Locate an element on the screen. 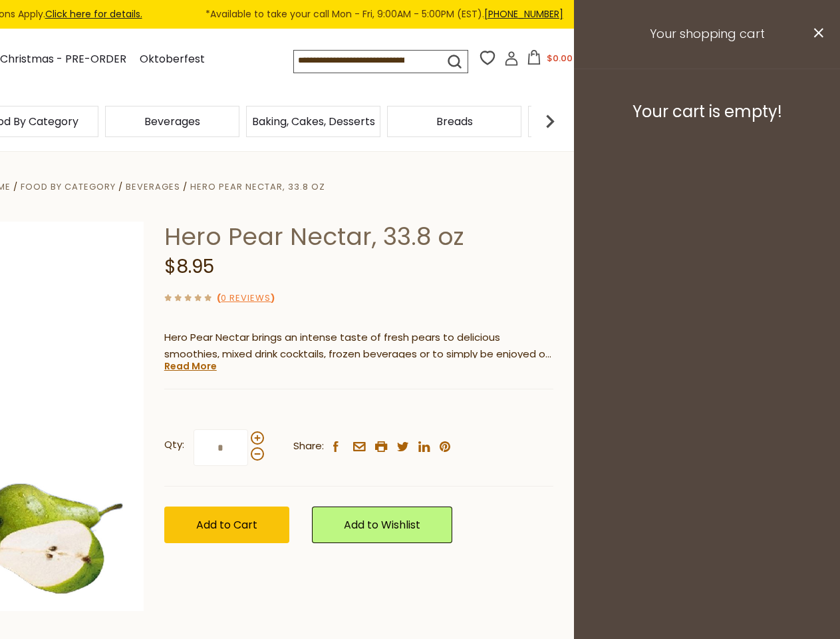  h3: Your cart is empty! is located at coordinates (707, 112).